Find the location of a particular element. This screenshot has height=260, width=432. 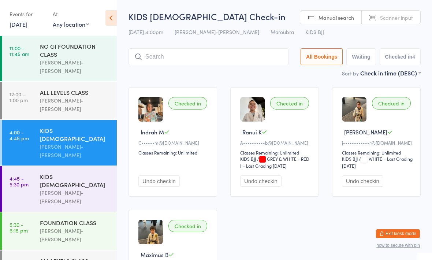

span: KIDS BJJ is located at coordinates (314, 32).